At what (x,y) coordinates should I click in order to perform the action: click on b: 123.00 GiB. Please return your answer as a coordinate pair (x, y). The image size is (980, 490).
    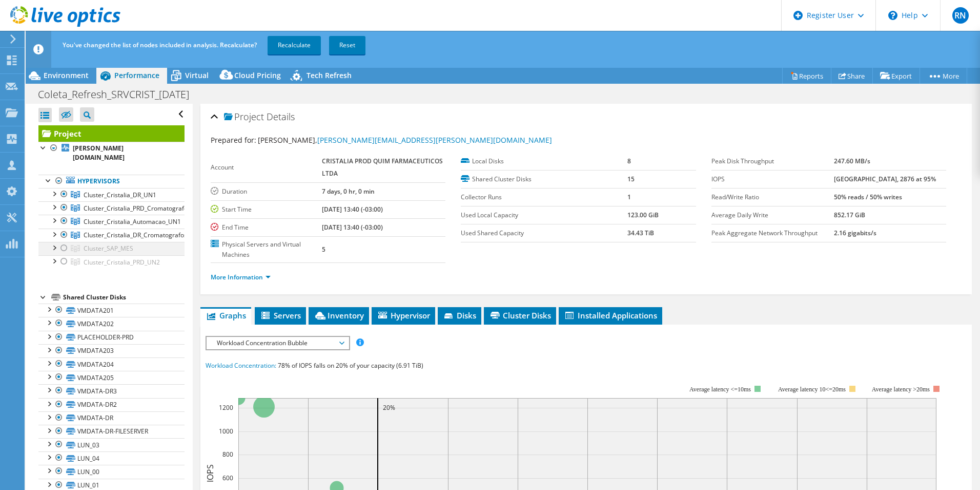
    Looking at the image, I should click on (643, 214).